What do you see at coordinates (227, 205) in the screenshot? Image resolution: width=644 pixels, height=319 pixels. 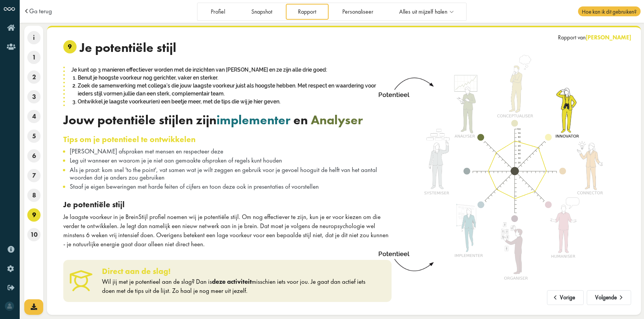 I see `h3: Je potentiële stijl` at bounding box center [227, 205].